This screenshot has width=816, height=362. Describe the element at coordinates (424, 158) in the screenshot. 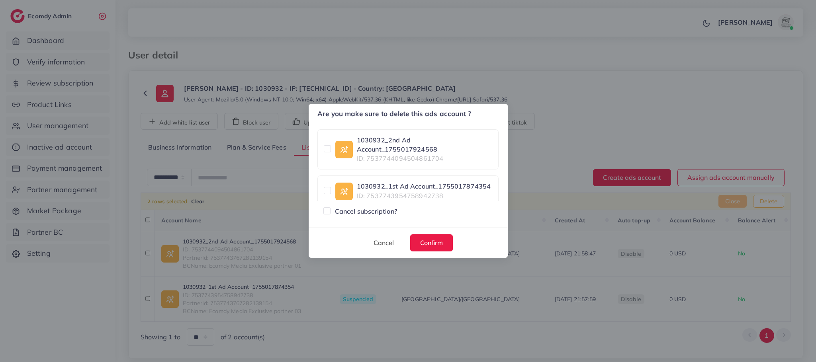

I see `span: ID: 7537744094504861704` at that location.